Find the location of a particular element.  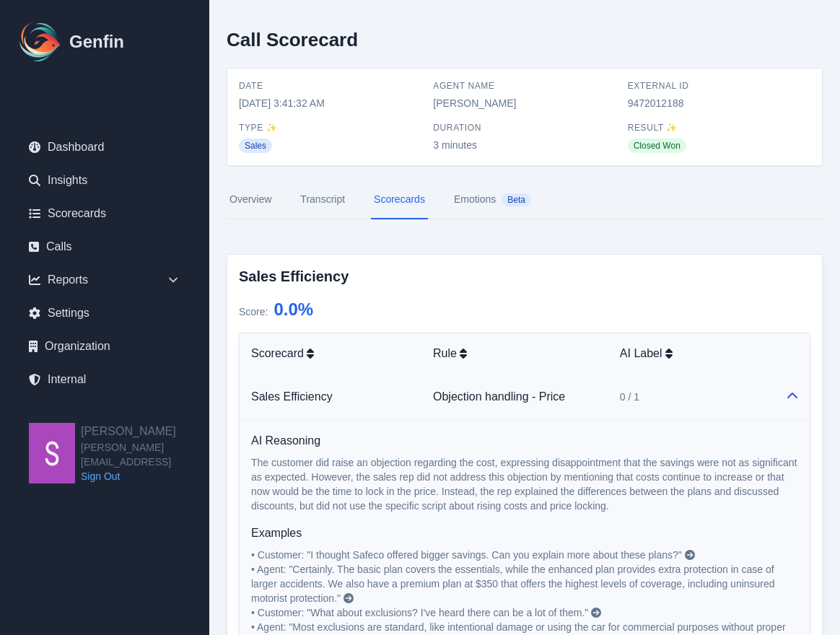

img: Logo is located at coordinates (40, 42).